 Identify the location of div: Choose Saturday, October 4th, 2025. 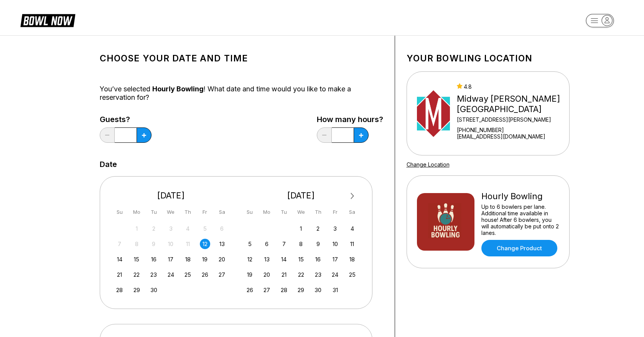
(352, 229).